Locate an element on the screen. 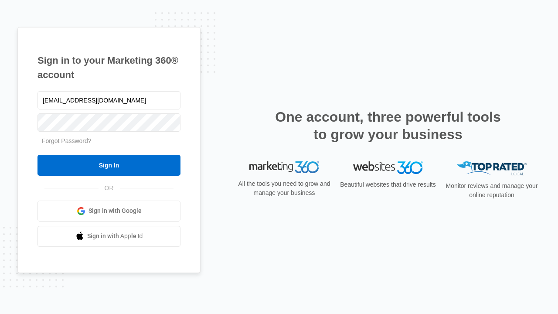 The width and height of the screenshot is (558, 314). span: Sign in with Apple Id is located at coordinates (115, 236).